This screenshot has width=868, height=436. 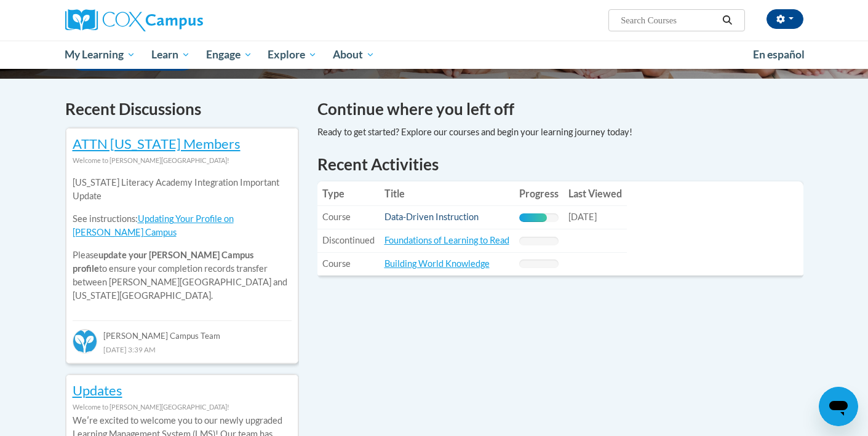 I want to click on button: Search, so click(x=727, y=20).